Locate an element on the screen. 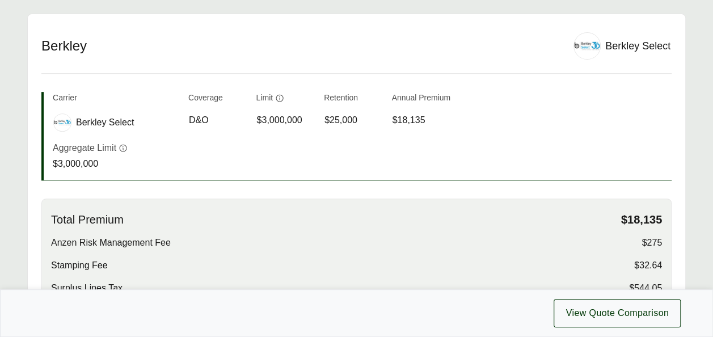  p: $3,000,000 is located at coordinates (90, 164).